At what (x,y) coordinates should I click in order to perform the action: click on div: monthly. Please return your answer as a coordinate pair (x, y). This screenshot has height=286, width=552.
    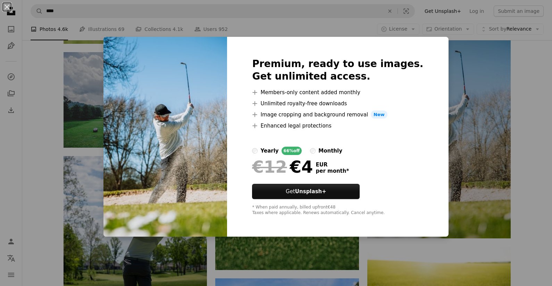
    Looking at the image, I should click on (330, 151).